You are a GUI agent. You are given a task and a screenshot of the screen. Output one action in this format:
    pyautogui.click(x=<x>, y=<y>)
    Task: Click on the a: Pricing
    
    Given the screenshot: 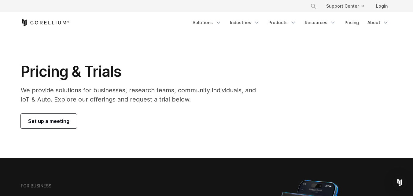 What is the action you would take?
    pyautogui.click(x=351, y=23)
    